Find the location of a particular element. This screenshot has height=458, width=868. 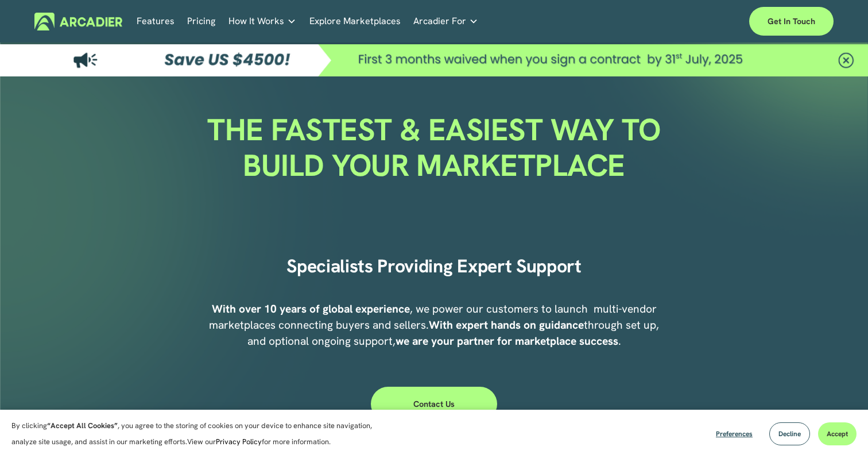

button: Decline is located at coordinates (789, 434).